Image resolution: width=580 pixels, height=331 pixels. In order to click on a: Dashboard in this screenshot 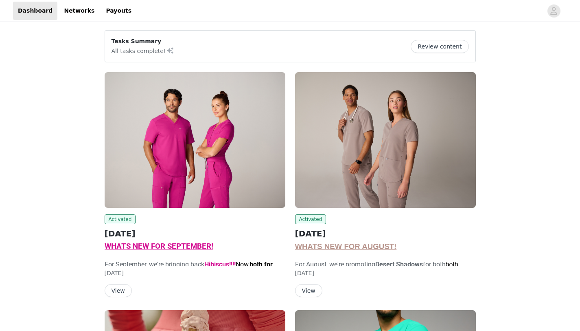, I will do `click(35, 11)`.